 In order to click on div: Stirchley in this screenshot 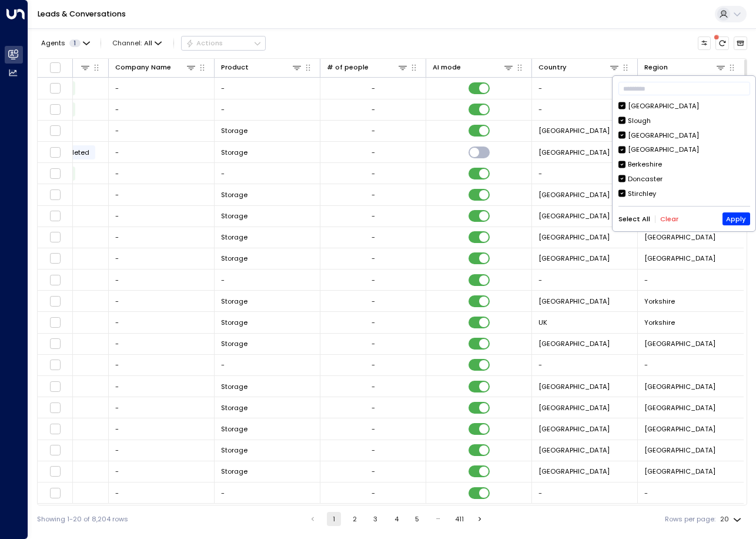, I will do `click(642, 194)`.